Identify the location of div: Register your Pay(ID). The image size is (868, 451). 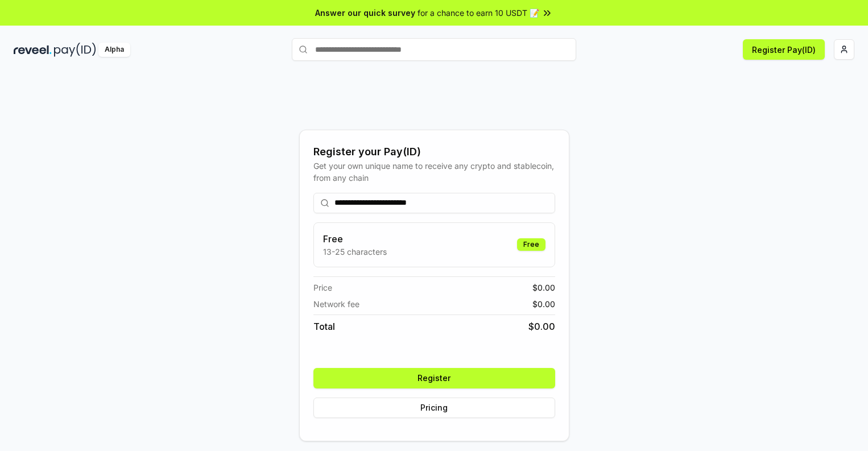
(434, 152).